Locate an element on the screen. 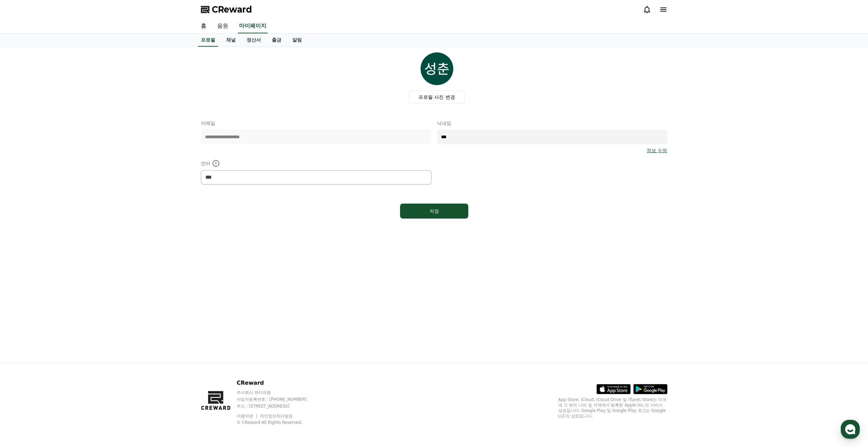 Image resolution: width=868 pixels, height=447 pixels. p: 닉네임 is located at coordinates (552, 123).